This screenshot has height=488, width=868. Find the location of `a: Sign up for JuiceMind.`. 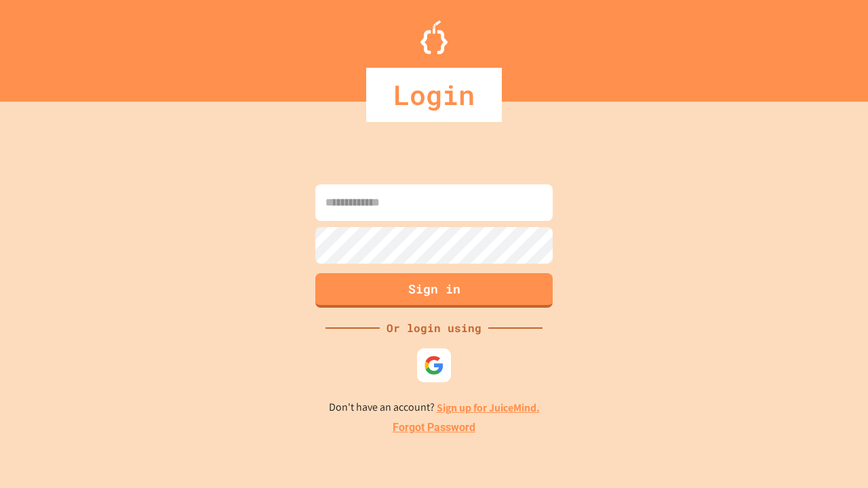

a: Sign up for JuiceMind. is located at coordinates (488, 408).